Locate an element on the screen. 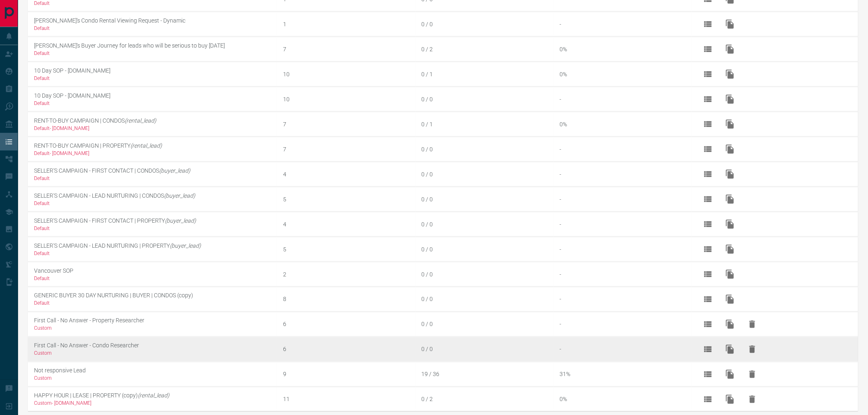 This screenshot has height=415, width=868. td: 19 / 36 is located at coordinates (484, 374).